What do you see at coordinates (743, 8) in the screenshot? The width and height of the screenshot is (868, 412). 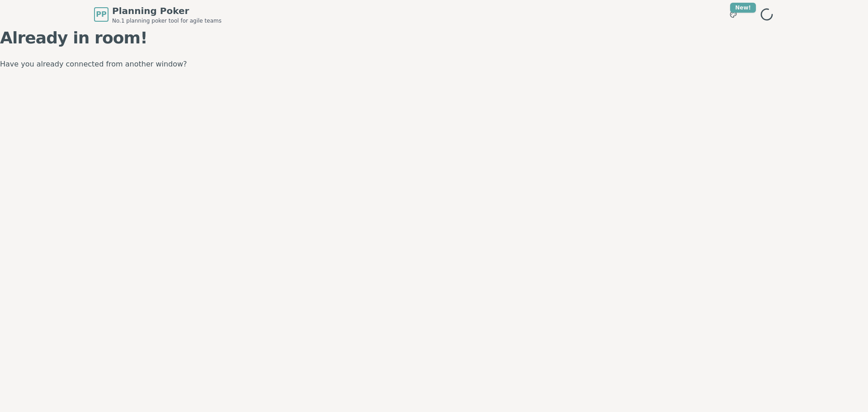 I see `div: New!` at bounding box center [743, 8].